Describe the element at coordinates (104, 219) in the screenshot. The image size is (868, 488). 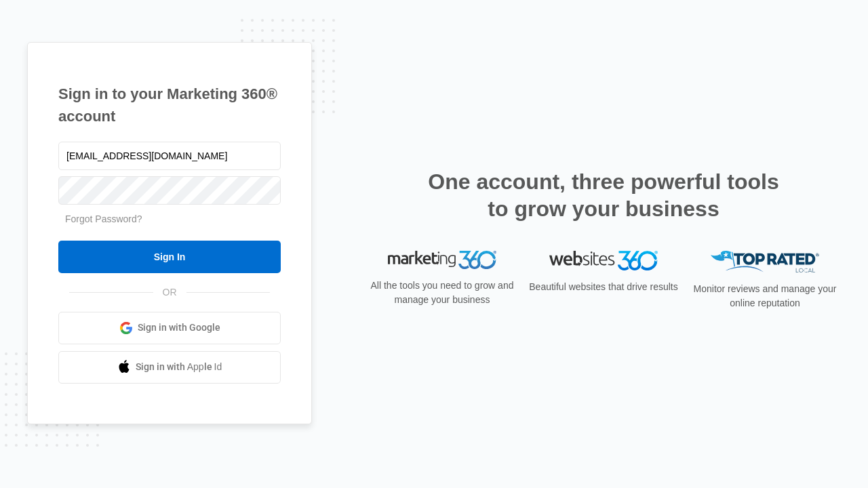
I see `a: Forgot Password?` at that location.